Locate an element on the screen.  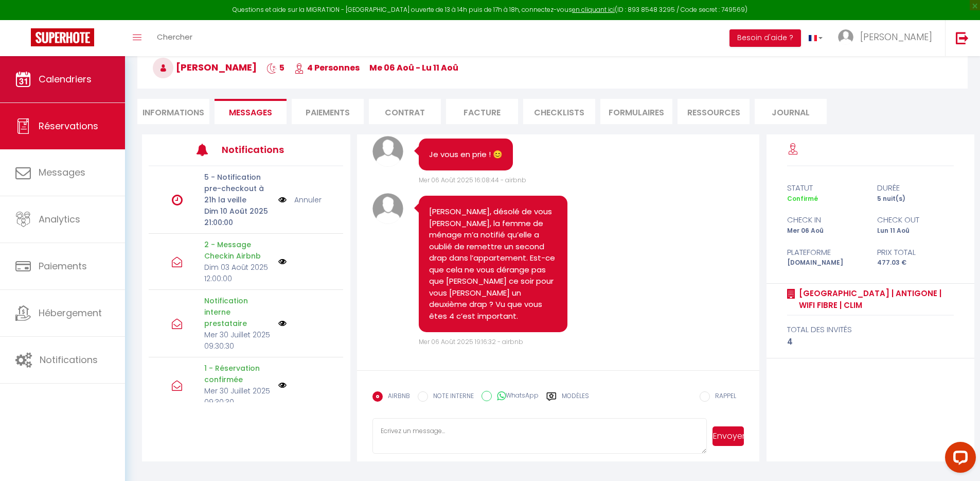
label: RAPPEL is located at coordinates (723, 397).